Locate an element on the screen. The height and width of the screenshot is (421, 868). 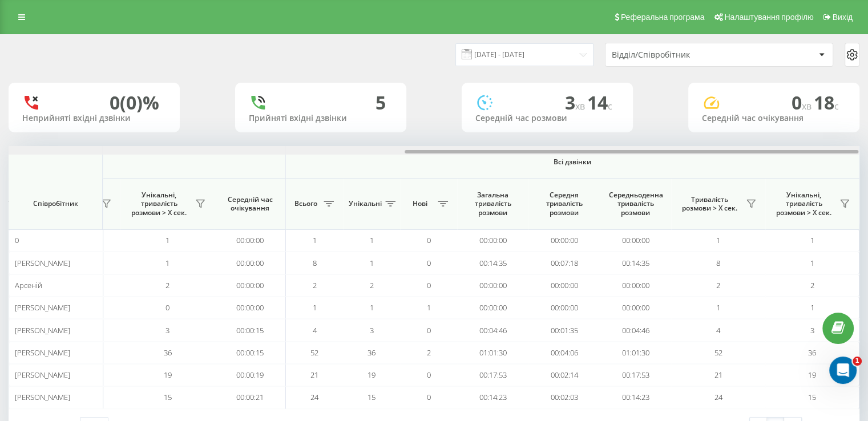
span: Унікальні is located at coordinates (365, 204).